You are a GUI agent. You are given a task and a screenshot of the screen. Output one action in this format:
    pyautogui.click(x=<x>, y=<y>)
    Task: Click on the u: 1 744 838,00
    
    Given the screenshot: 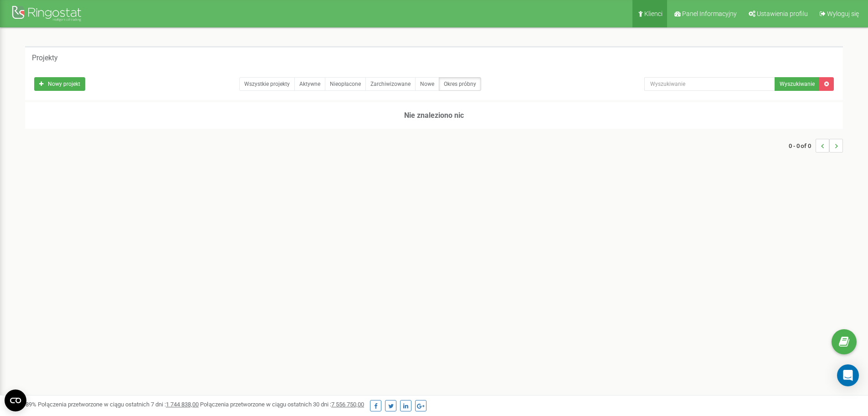 What is the action you would take?
    pyautogui.click(x=182, y=404)
    